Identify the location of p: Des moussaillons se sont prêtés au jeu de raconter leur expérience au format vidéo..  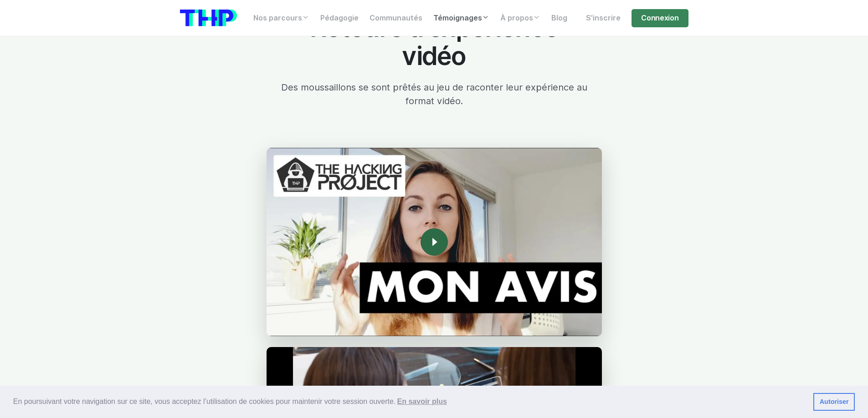
(434, 94).